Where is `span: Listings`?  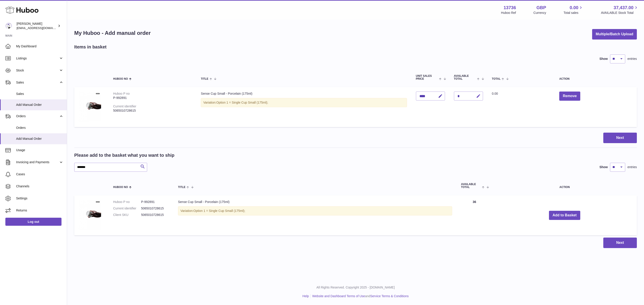
span: Listings is located at coordinates (38, 58).